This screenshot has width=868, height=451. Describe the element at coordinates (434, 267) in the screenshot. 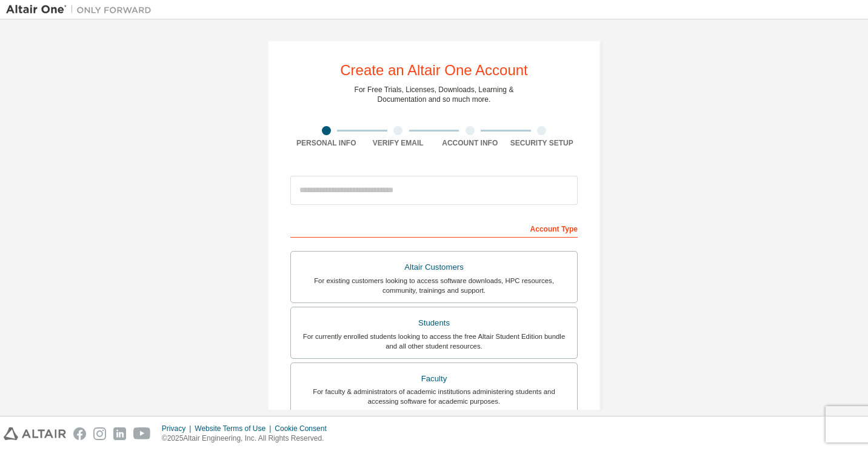

I see `div: Altair Customers` at that location.